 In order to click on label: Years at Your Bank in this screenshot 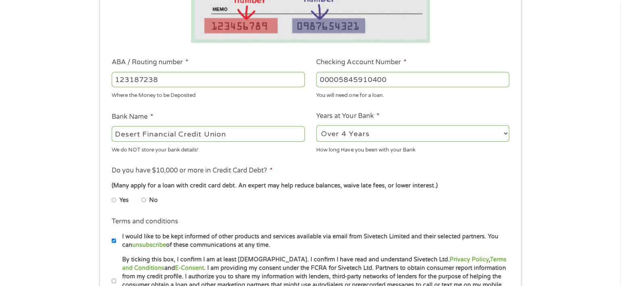, I will do `click(348, 116)`.